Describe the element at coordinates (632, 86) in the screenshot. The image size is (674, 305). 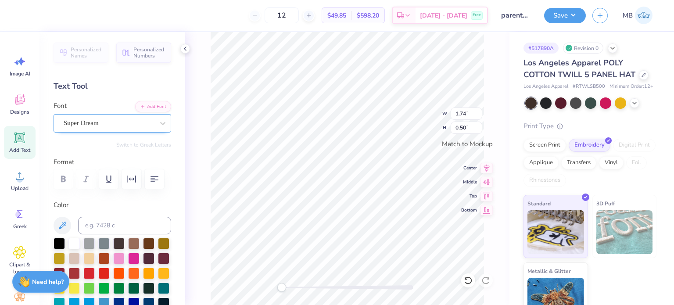
I see `span: Minimum Order: 12 +` at that location.